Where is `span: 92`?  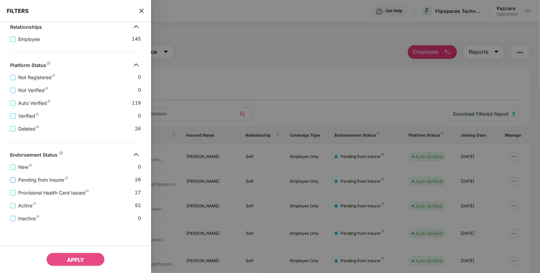
span: 92 is located at coordinates (138, 205).